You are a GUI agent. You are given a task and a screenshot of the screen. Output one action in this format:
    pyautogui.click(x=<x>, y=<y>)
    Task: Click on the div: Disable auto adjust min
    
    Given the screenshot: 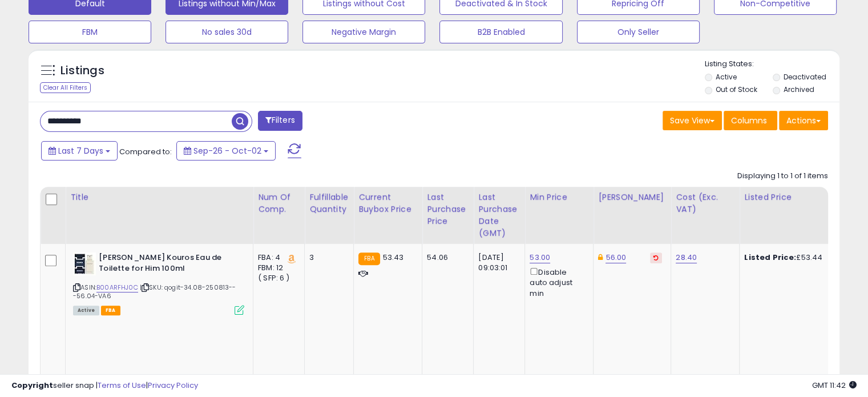 What is the action you would take?
    pyautogui.click(x=557, y=282)
    